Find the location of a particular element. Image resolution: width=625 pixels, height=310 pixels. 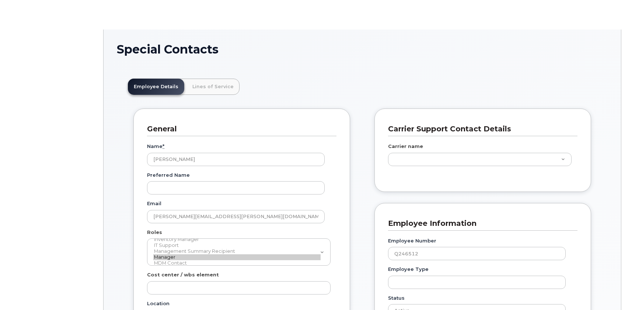

abbr: required is located at coordinates (163, 146).